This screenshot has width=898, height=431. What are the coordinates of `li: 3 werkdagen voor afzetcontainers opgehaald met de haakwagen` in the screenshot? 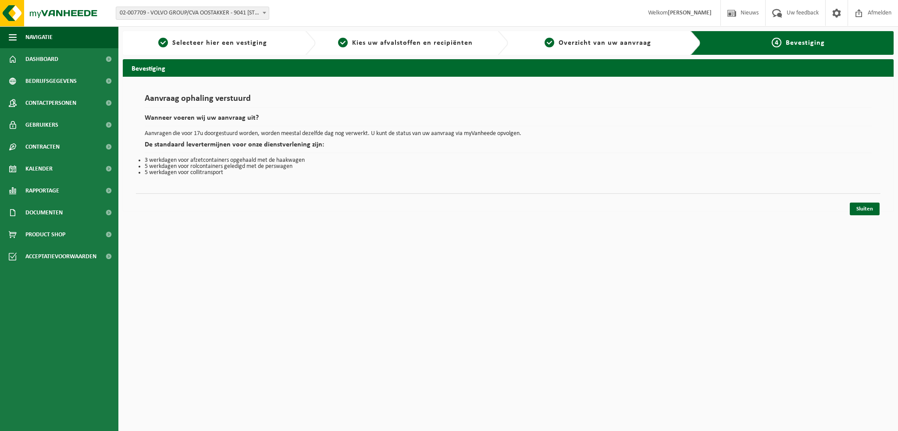 It's located at (508, 161).